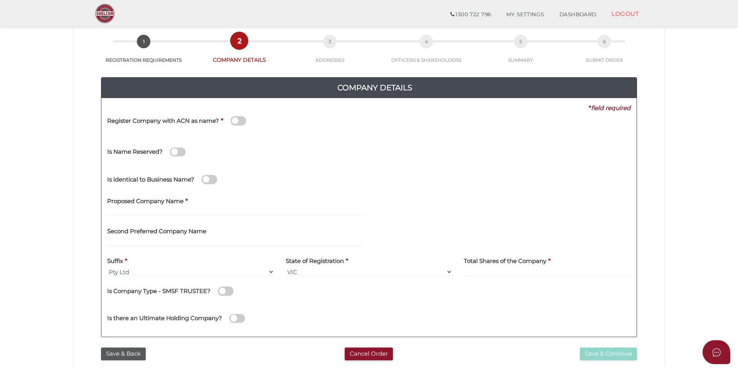  I want to click on button: Save & Continue, so click(609, 353).